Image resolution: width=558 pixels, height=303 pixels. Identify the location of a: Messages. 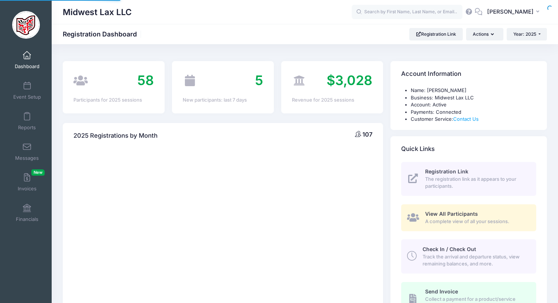
(27, 152).